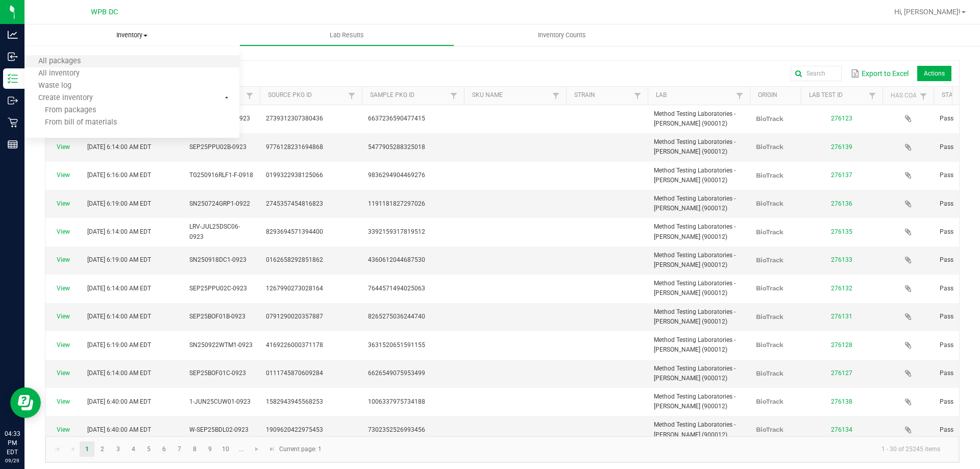  I want to click on span: 2739312307380436, so click(294, 119).